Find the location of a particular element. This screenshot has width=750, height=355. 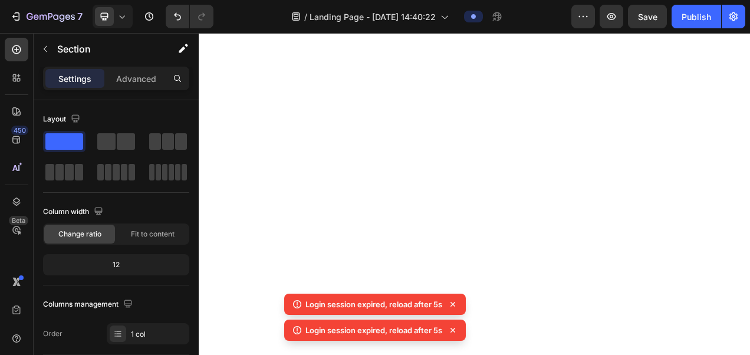

button: 7 is located at coordinates (46, 17).